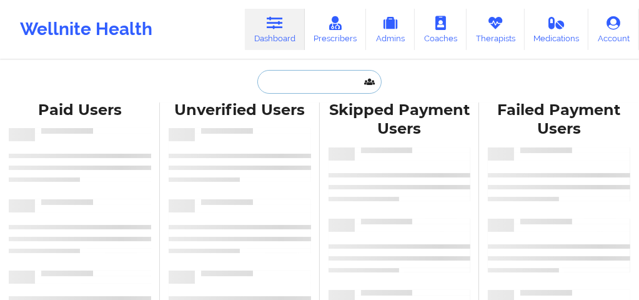 The height and width of the screenshot is (300, 639). What do you see at coordinates (240, 110) in the screenshot?
I see `div: Unverified Users` at bounding box center [240, 110].